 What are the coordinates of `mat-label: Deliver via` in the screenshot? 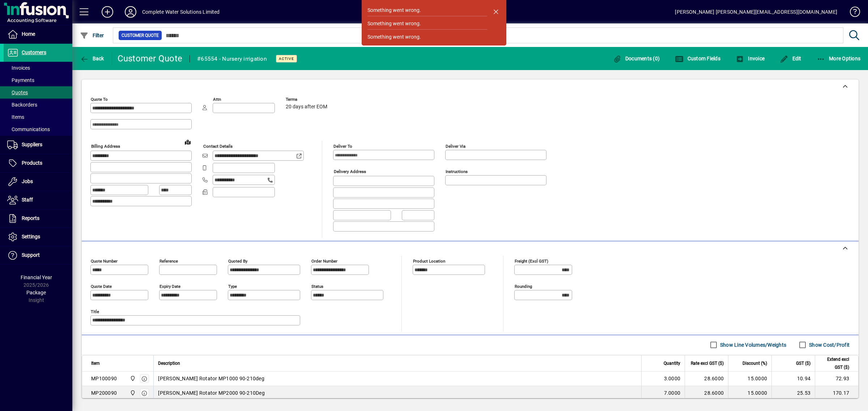 It's located at (456, 146).